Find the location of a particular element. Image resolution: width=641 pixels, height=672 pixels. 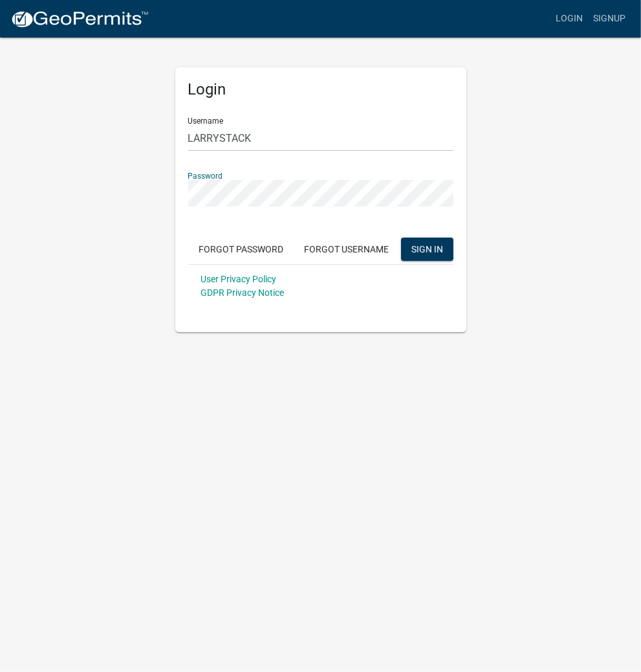

button: Forgot Username is located at coordinates (346, 249).